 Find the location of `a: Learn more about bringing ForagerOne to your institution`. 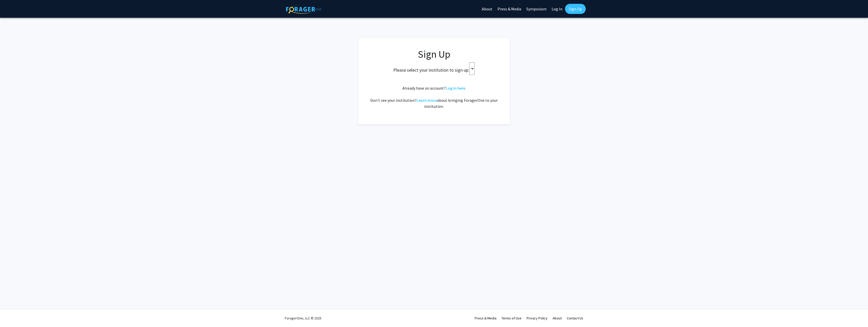

a: Learn more about bringing ForagerOne to your institution is located at coordinates (427, 100).